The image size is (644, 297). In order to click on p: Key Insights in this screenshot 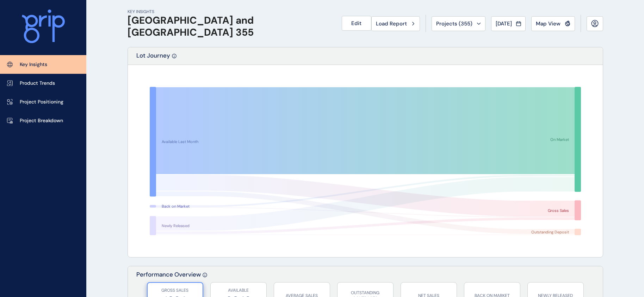, I will do `click(33, 64)`.